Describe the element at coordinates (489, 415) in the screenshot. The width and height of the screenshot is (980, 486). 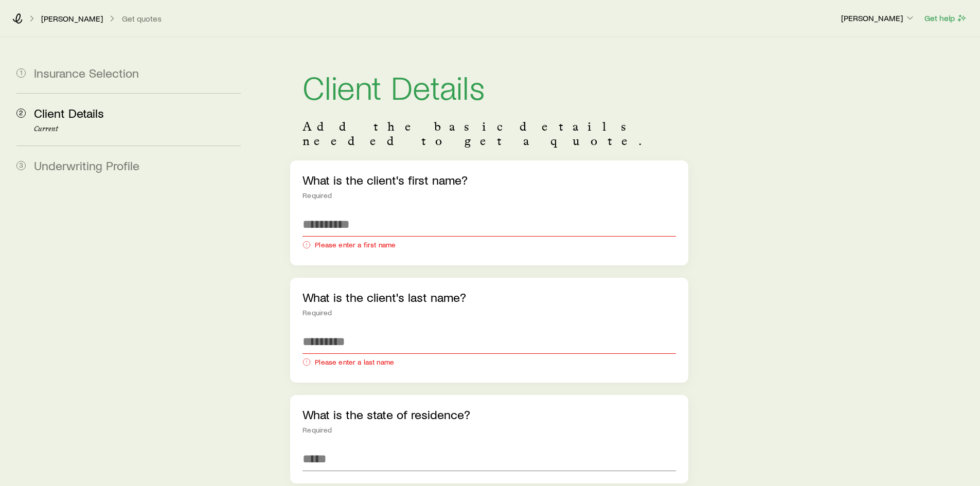
I see `p: What is the state of residence?` at that location.